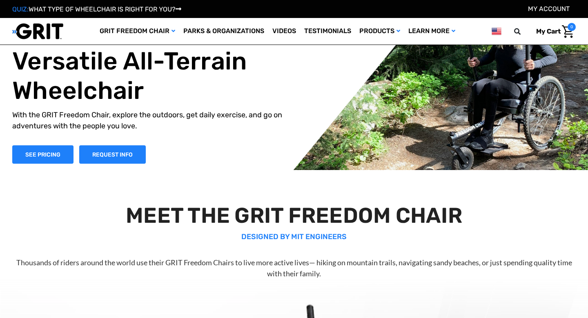  What do you see at coordinates (431, 31) in the screenshot?
I see `a: Learn More` at bounding box center [431, 31].